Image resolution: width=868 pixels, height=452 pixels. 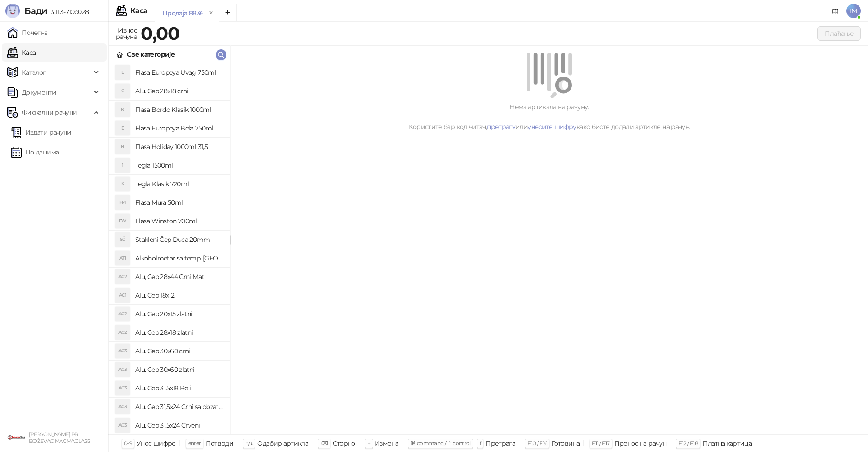 What do you see at coordinates (21, 53) in the screenshot?
I see `a: Каса` at bounding box center [21, 53].